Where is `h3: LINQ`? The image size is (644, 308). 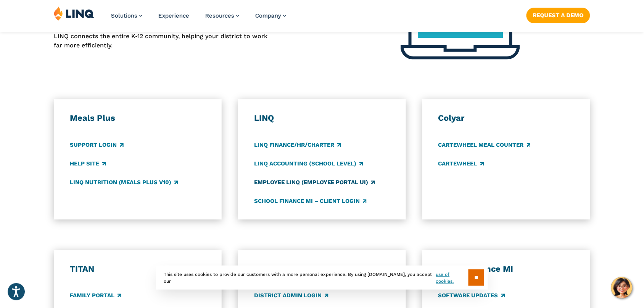
h3: LINQ is located at coordinates (322, 119).